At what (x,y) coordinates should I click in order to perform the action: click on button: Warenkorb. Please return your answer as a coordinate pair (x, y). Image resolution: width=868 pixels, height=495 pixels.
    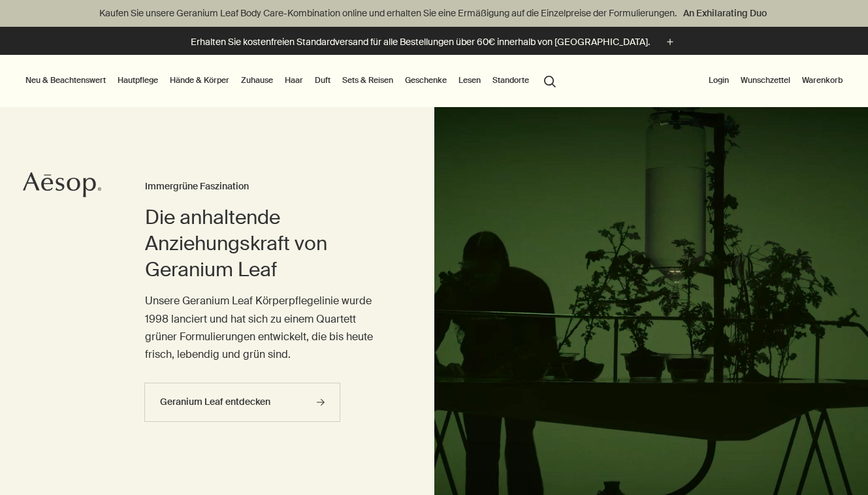
    Looking at the image, I should click on (822, 80).